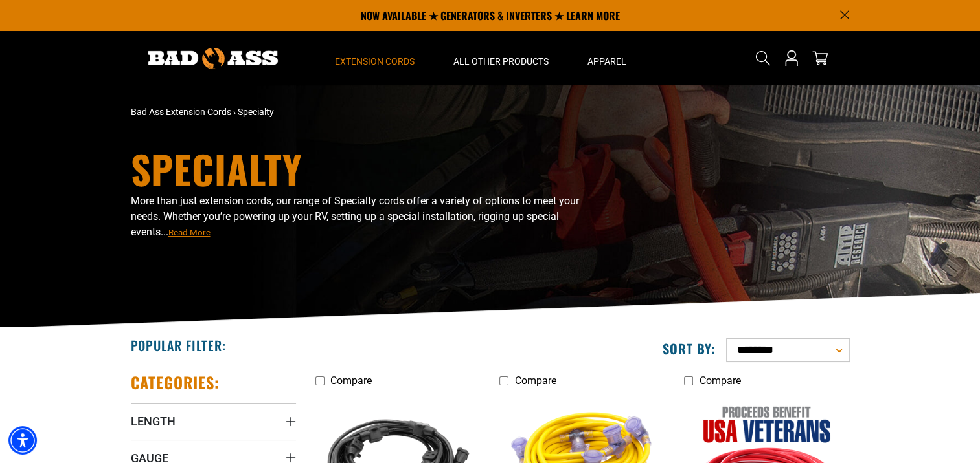  I want to click on h2: Categories:, so click(175, 383).